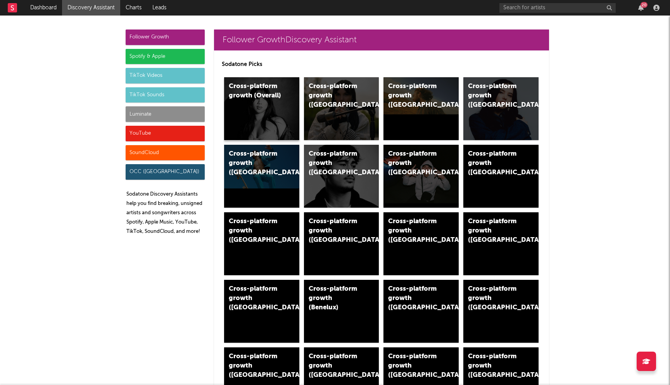 The height and width of the screenshot is (385, 670). I want to click on p: Sodatone Discovery Assistants help you find breaking, unsigned artists and songwriters across Spo..., so click(166, 213).